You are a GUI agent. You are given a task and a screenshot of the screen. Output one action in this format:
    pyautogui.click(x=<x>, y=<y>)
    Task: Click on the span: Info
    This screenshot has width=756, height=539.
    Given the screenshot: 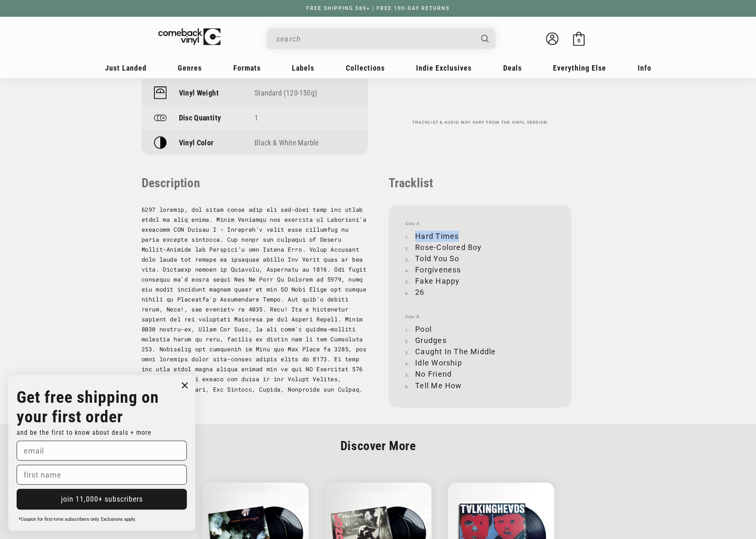 What is the action you would take?
    pyautogui.click(x=644, y=67)
    